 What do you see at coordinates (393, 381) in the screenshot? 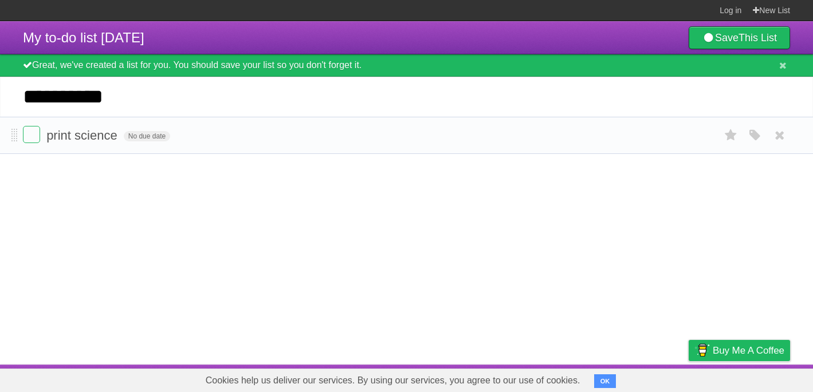
I see `span: Cookies help us deliver our services. By using our services, you agree to our use of cookies.` at bounding box center [393, 381].